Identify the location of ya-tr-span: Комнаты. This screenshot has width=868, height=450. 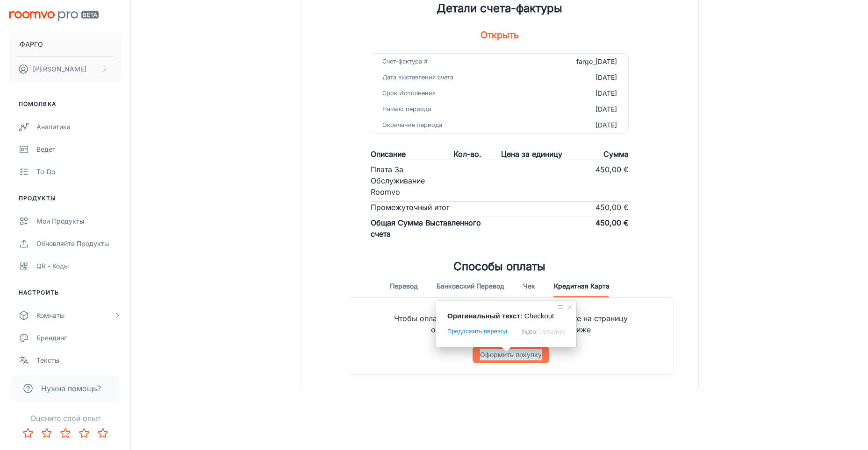
(50, 315).